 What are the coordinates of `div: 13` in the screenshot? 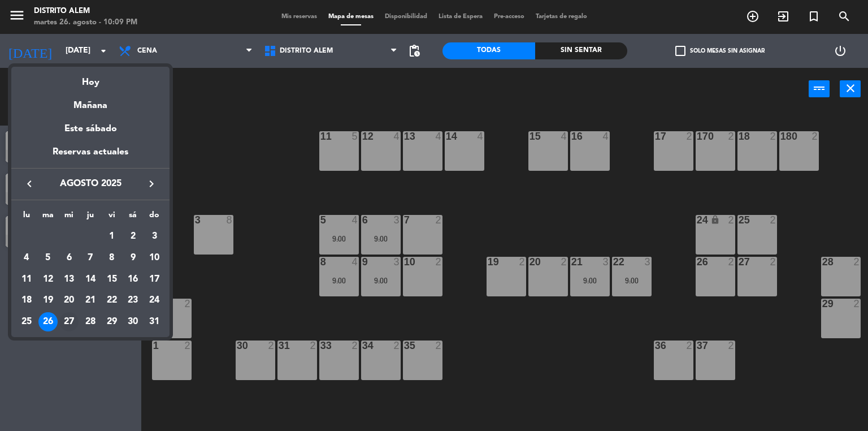 It's located at (69, 280).